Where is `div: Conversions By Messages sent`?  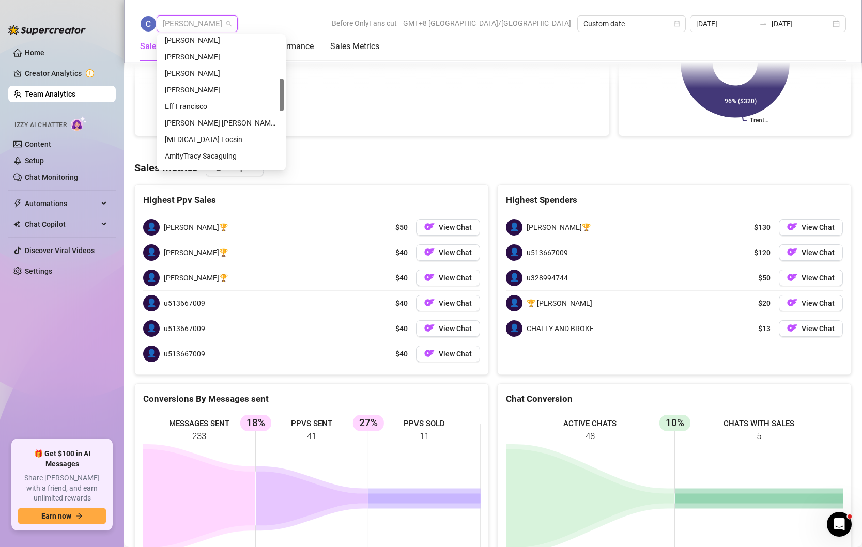 div: Conversions By Messages sent is located at coordinates (312, 399).